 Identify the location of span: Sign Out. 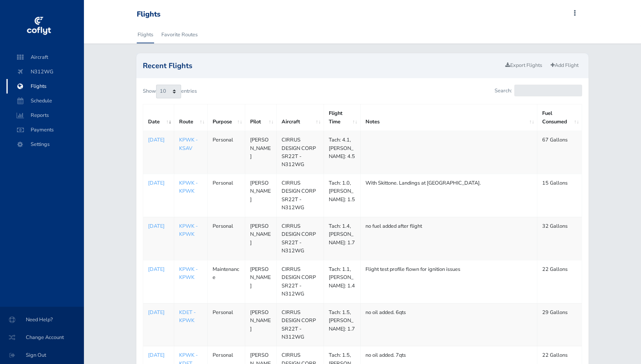
(42, 355).